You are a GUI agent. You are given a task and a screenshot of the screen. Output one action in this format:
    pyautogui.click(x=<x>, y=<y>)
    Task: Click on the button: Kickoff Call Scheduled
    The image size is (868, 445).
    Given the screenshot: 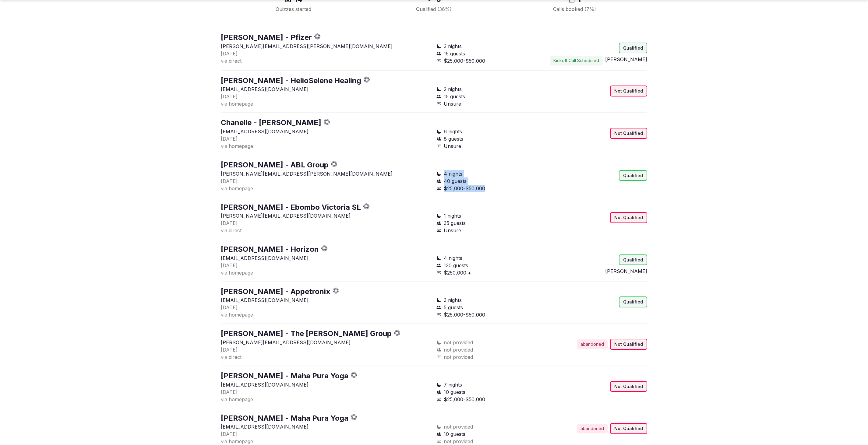 What is the action you would take?
    pyautogui.click(x=576, y=61)
    